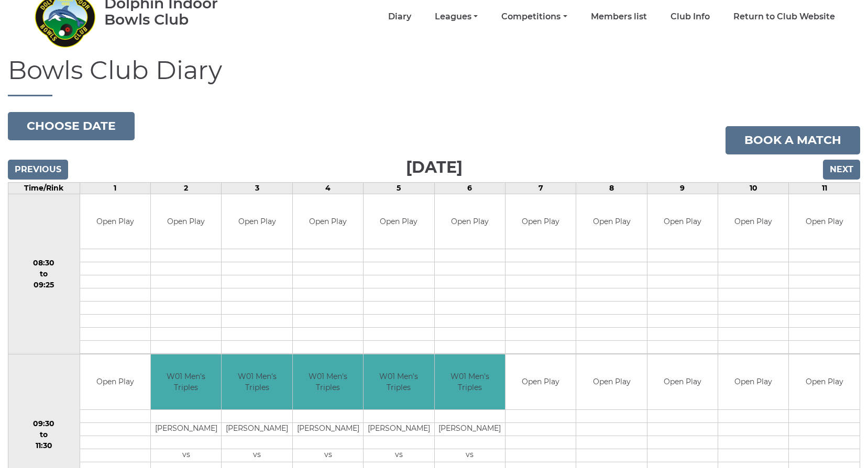 Image resolution: width=868 pixels, height=468 pixels. I want to click on td: 3, so click(257, 188).